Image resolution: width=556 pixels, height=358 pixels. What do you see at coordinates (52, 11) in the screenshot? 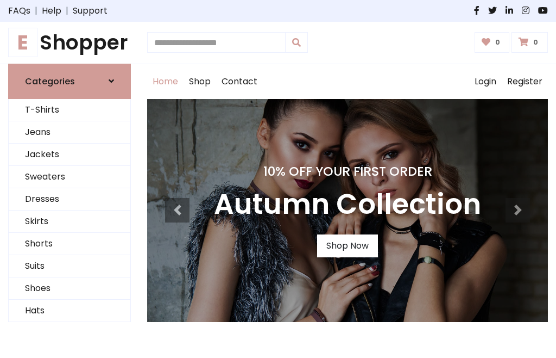
I see `a: Help` at bounding box center [52, 11].